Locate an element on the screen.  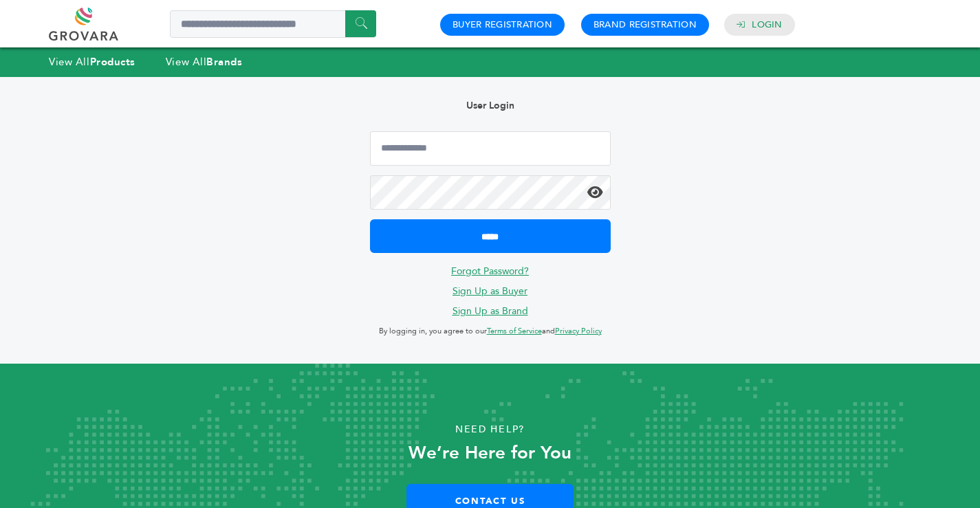
a: View AllProducts is located at coordinates (92, 62).